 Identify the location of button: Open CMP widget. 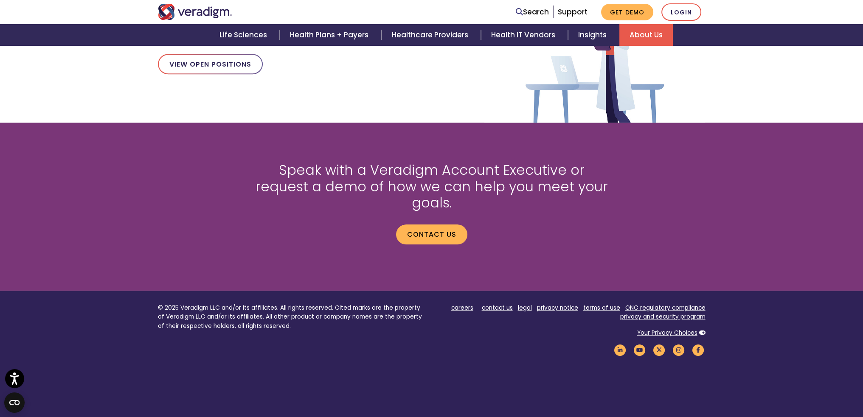
(14, 403).